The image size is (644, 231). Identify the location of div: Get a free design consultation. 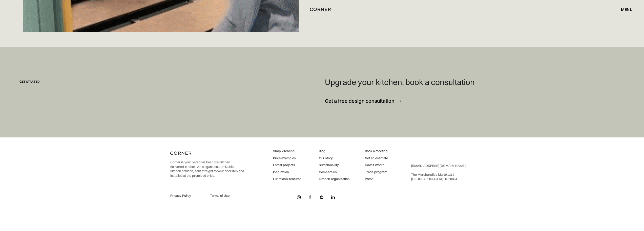
(359, 101).